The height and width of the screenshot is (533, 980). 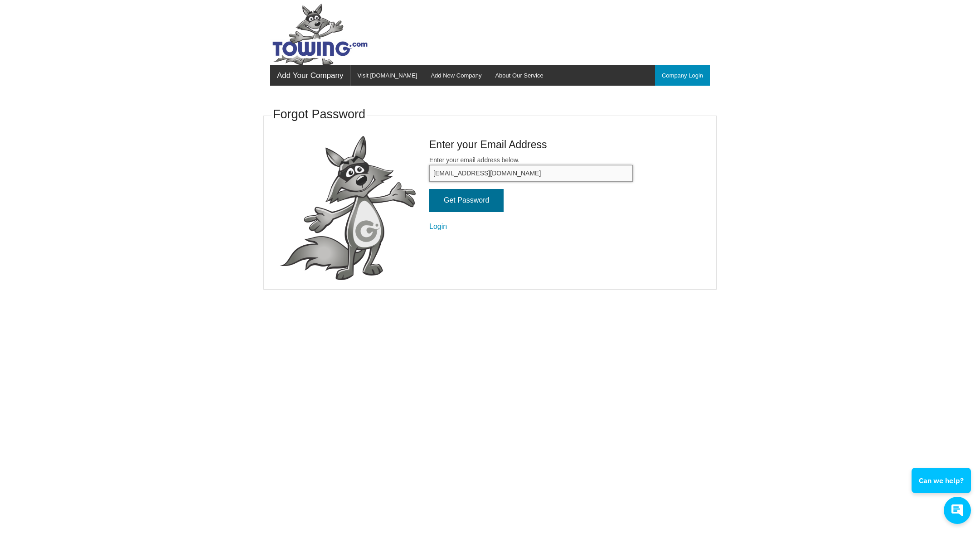 I want to click on a: Company Login, so click(x=682, y=76).